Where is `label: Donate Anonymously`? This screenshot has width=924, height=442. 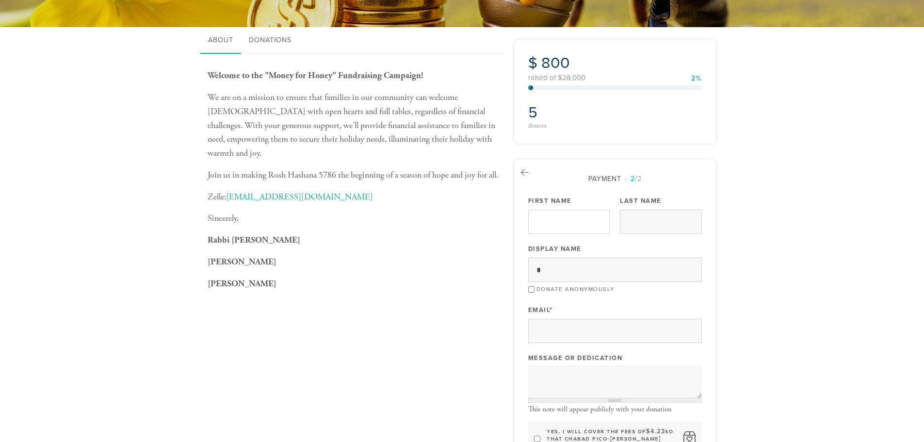
label: Donate Anonymously is located at coordinates (575, 289).